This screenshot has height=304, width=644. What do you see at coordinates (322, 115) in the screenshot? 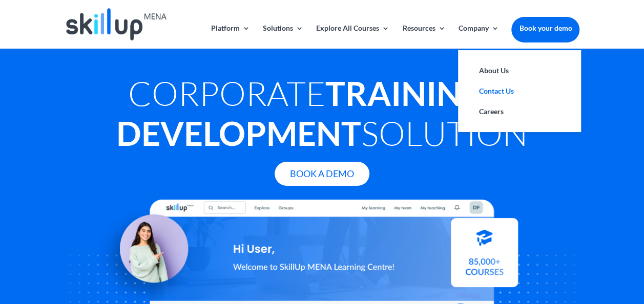
I see `h1: Corporate Solution` at bounding box center [322, 115].